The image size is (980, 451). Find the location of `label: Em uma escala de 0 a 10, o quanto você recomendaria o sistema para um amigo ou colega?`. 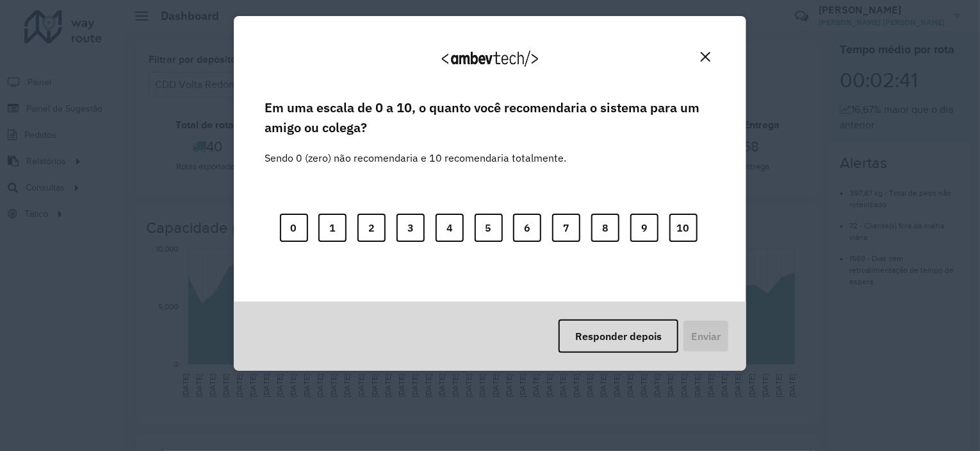

label: Em uma escala de 0 a 10, o quanto você recomendaria o sistema para um amigo ou colega? is located at coordinates (490, 118).